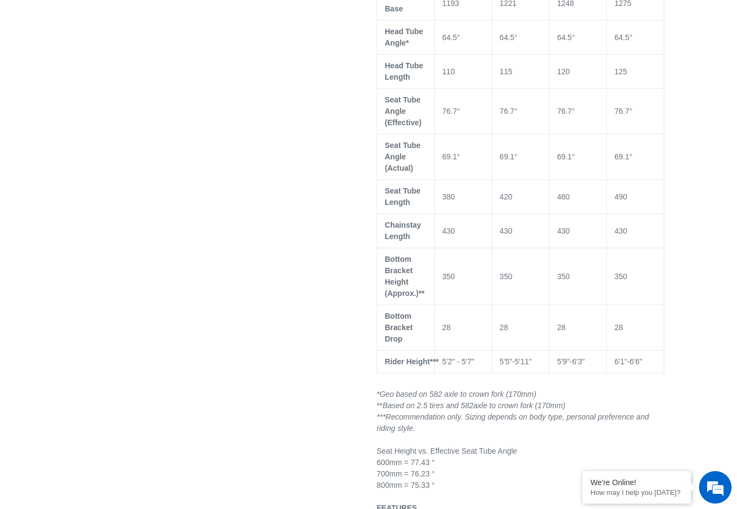  What do you see at coordinates (106, 315) in the screenshot?
I see `textarea: Type your message and hit 'Enter'` at bounding box center [106, 315].